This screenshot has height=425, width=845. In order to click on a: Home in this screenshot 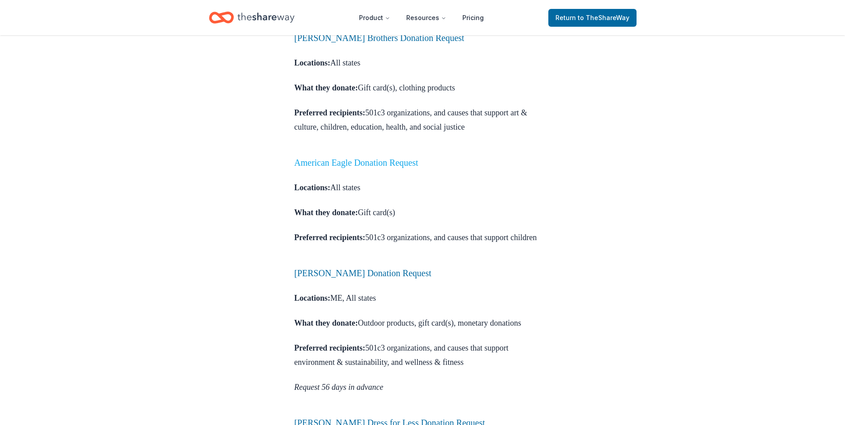, I will do `click(252, 17)`.